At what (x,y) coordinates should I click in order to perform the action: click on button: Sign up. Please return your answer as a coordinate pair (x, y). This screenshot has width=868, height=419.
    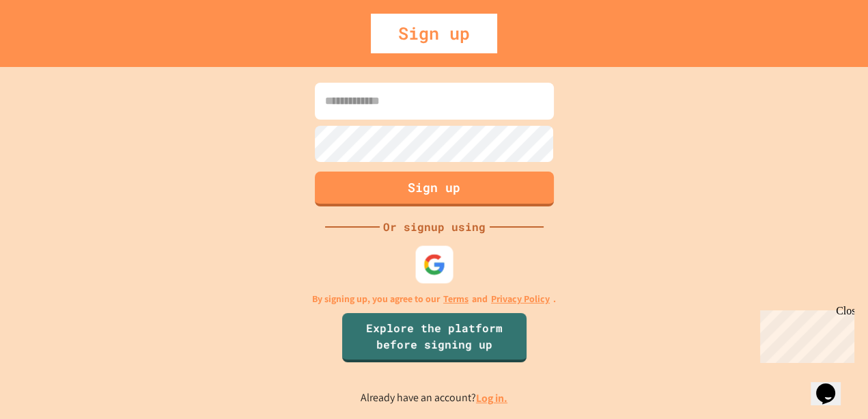
    Looking at the image, I should click on (435, 189).